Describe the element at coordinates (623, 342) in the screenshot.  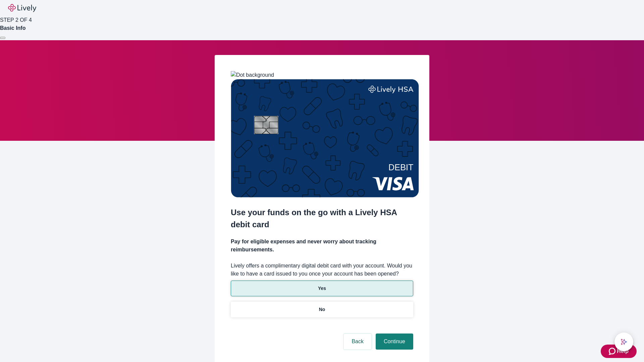
I see `button: chat` at that location.